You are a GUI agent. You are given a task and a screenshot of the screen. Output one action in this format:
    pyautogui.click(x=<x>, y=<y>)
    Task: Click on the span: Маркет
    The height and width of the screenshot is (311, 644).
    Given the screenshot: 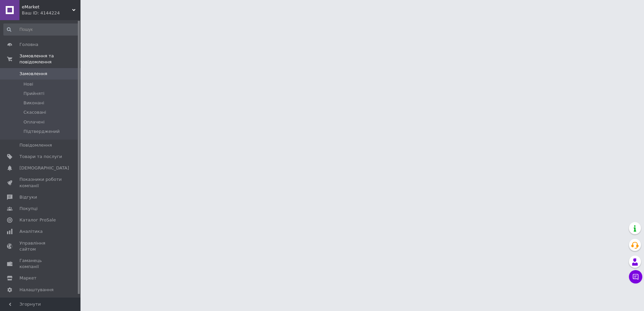 What is the action you would take?
    pyautogui.click(x=28, y=278)
    